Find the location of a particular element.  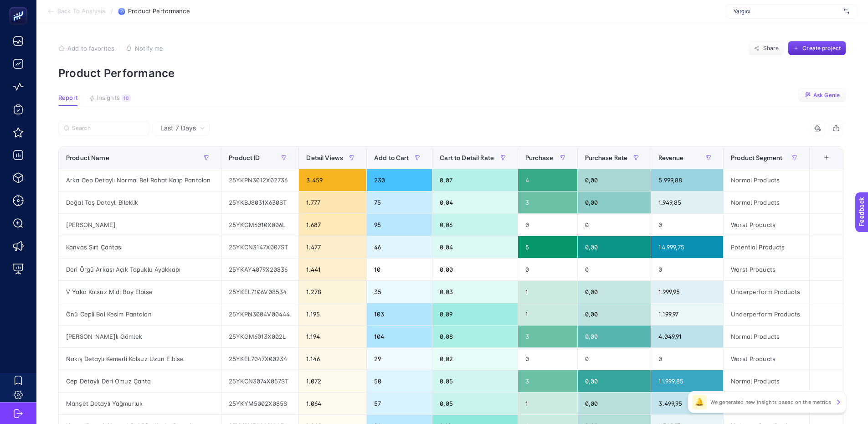

span: Create project is located at coordinates (822, 48).